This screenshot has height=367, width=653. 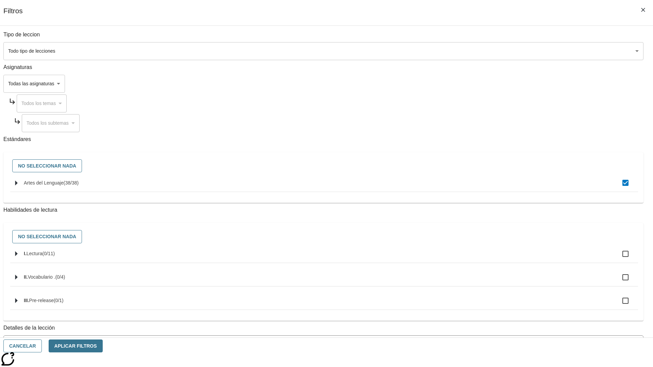 What do you see at coordinates (34, 254) in the screenshot?
I see `span: Lectura` at bounding box center [34, 254].